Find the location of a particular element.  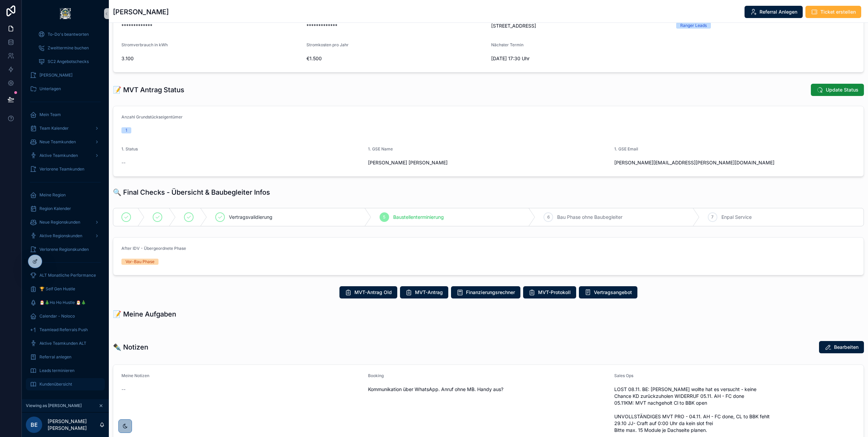

div: Ranger Leads is located at coordinates (694, 25).